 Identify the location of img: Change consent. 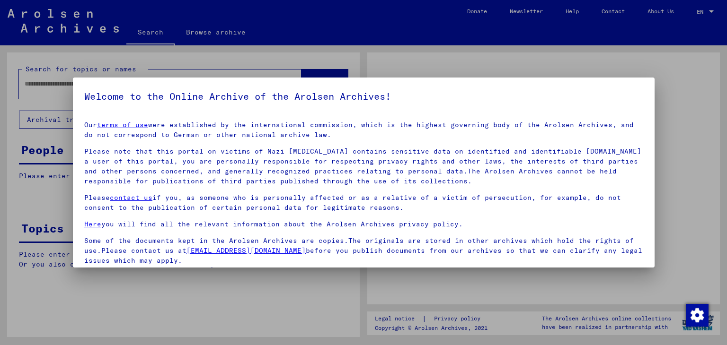
(697, 316).